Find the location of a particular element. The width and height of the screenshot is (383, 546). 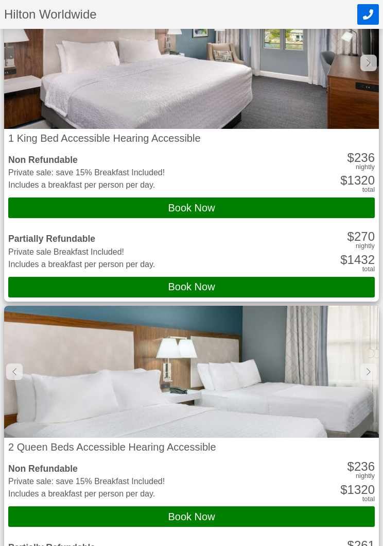

img: 2 Queen Beds Accessible Hearing Accessible is located at coordinates (192, 371).